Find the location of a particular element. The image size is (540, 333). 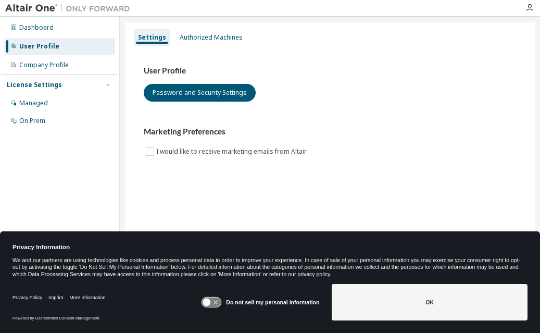

label: I would like to receive marketing emails from Altair is located at coordinates (232, 151).